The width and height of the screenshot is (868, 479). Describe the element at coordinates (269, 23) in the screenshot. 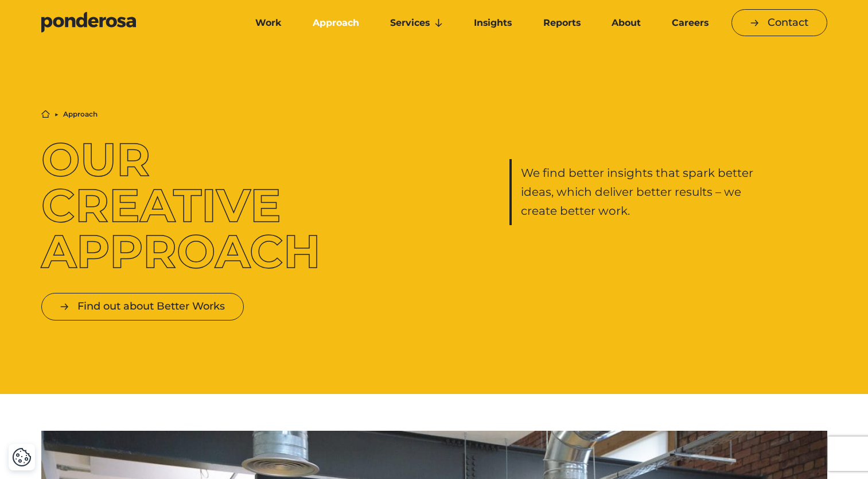

I see `a: Work` at that location.